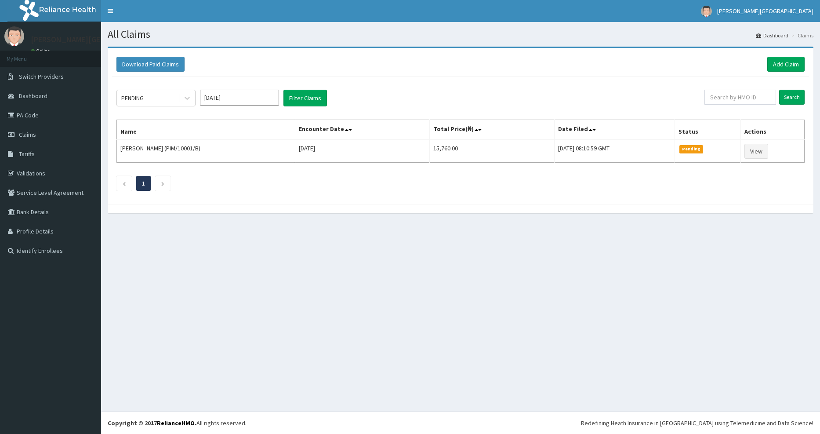 This screenshot has height=434, width=820. I want to click on button: Download Paid Claims, so click(150, 64).